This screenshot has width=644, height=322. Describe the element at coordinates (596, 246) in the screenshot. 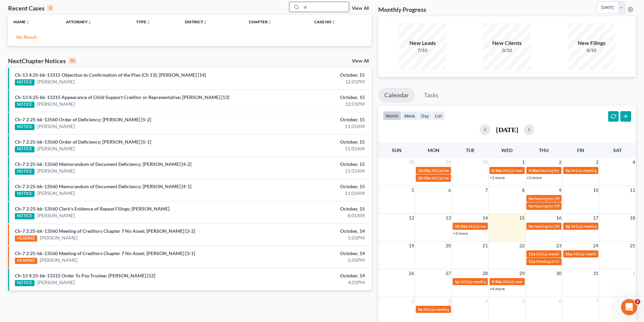

I see `span: 24` at that location.